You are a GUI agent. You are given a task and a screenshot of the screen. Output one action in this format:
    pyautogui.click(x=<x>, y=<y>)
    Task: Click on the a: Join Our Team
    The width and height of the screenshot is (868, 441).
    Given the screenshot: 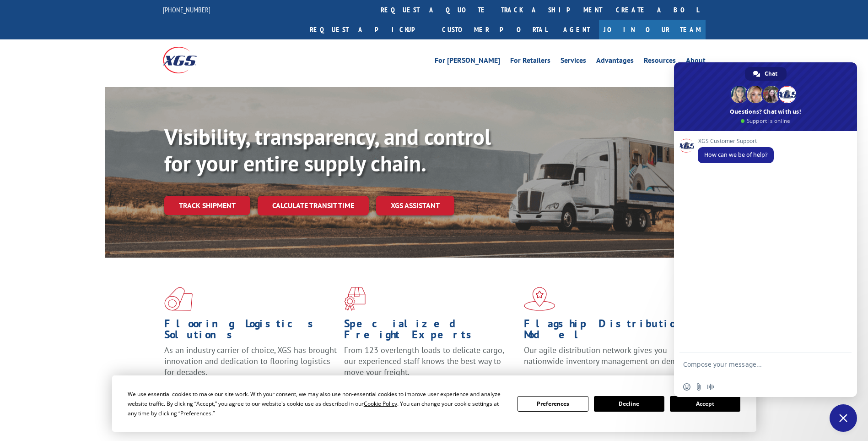 What is the action you would take?
    pyautogui.click(x=652, y=29)
    